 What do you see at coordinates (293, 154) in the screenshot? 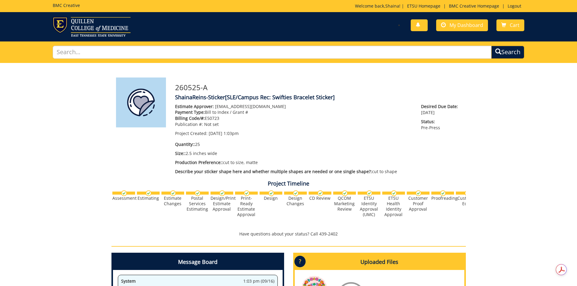
I see `p: 2.5 inches wide` at bounding box center [293, 154].